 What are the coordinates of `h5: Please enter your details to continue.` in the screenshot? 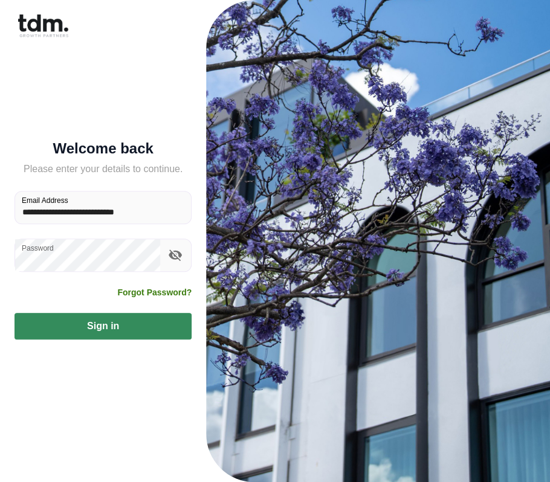 It's located at (103, 169).